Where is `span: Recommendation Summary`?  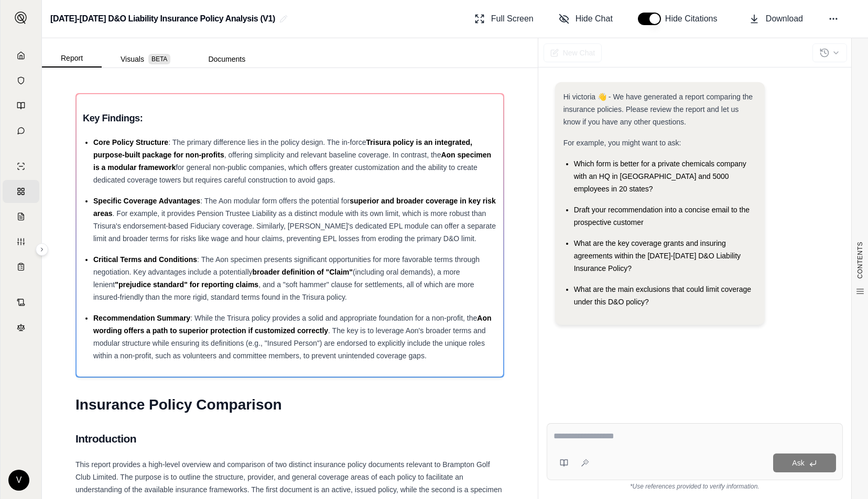 span: Recommendation Summary is located at coordinates (142, 319).